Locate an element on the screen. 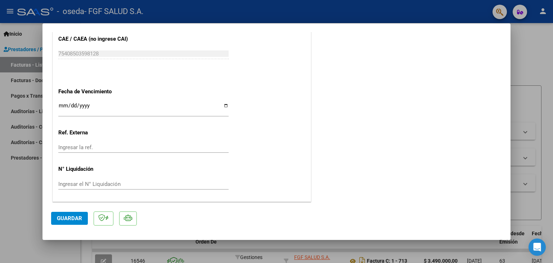 This screenshot has height=263, width=553. p: N° Liquidación is located at coordinates (95, 169).